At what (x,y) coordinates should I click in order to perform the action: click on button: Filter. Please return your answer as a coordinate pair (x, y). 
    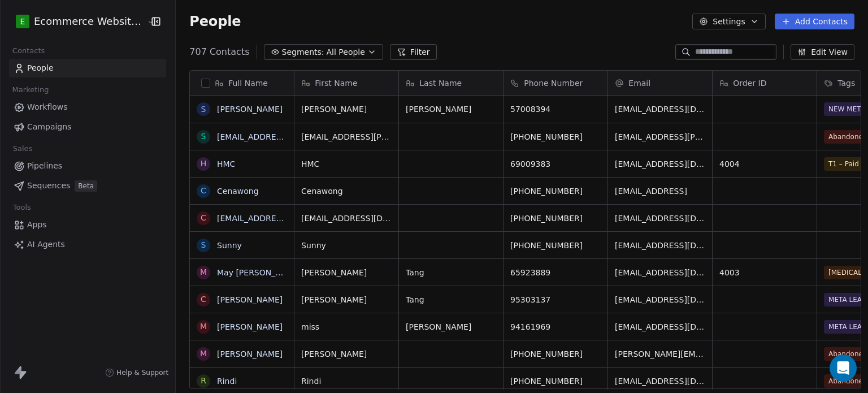
    Looking at the image, I should click on (413, 52).